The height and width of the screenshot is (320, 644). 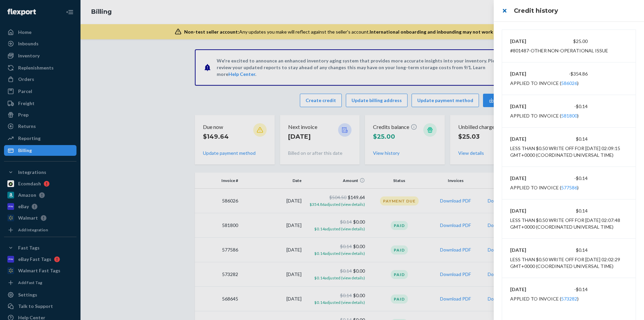 I want to click on button: close, so click(x=504, y=11).